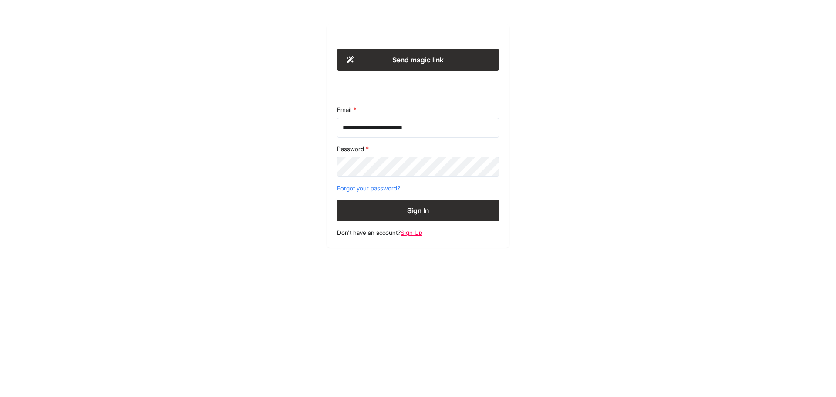 The height and width of the screenshot is (397, 836). I want to click on footer: Don't have an account?, so click(418, 233).